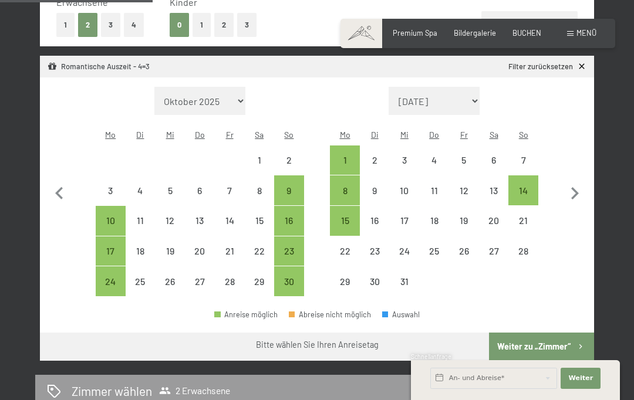 The image size is (634, 400). I want to click on div: 6, so click(494, 169).